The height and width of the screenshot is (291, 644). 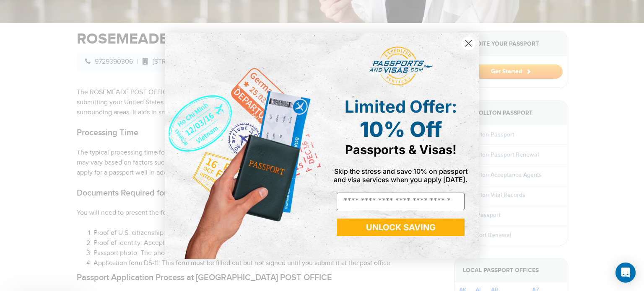 What do you see at coordinates (468, 43) in the screenshot?
I see `button: Close dialog` at bounding box center [468, 43].